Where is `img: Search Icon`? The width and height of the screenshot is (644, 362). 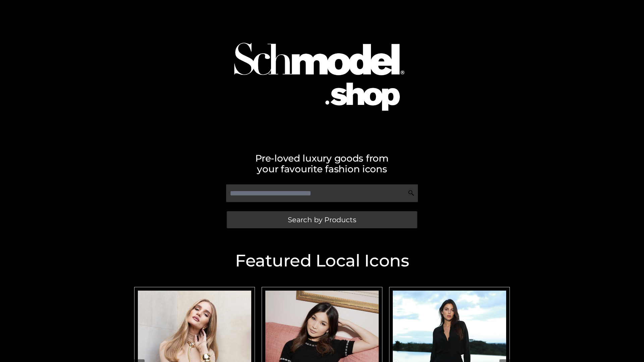
img: Search Icon is located at coordinates (411, 193).